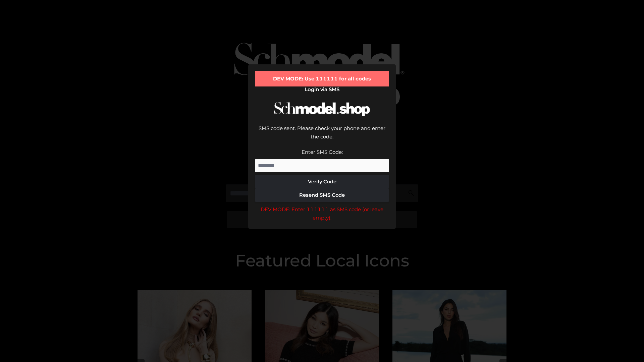 The image size is (644, 362). I want to click on img: Schmodel Logo, so click(322, 109).